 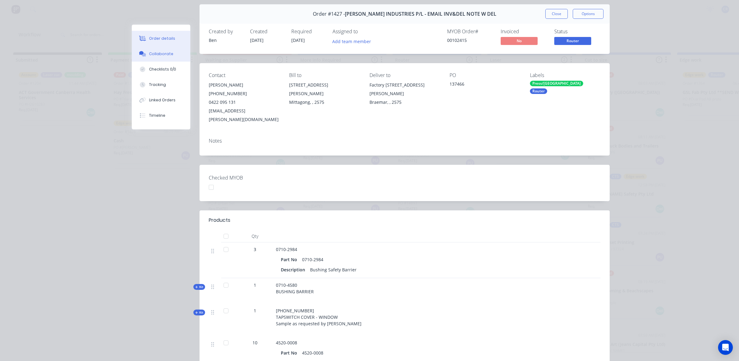 What do you see at coordinates (226, 31) in the screenshot?
I see `div: Created by` at bounding box center [226, 31].